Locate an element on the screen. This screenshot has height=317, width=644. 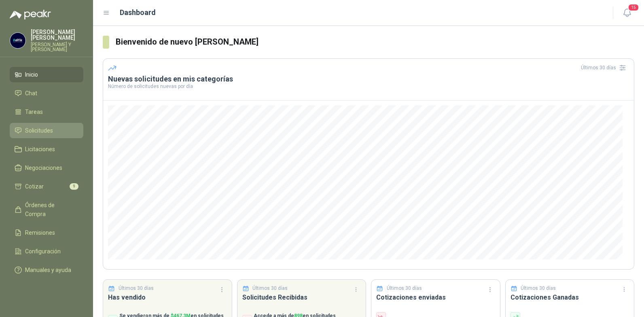
a: Remisiones is located at coordinates (46, 232).